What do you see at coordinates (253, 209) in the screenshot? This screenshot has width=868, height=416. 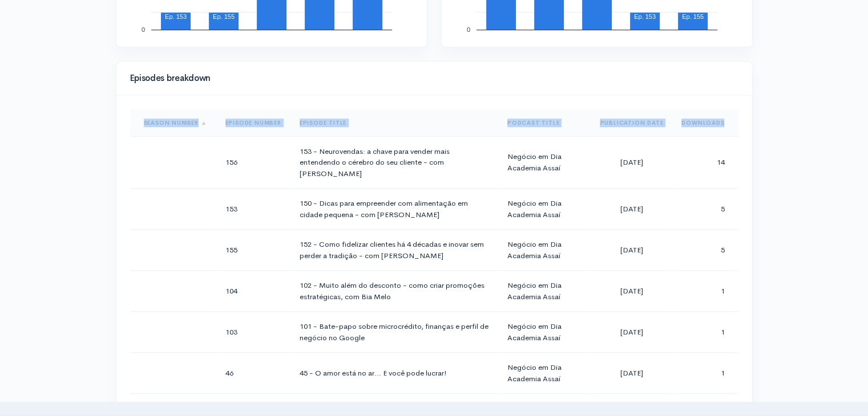 I see `td: 153` at bounding box center [253, 209].